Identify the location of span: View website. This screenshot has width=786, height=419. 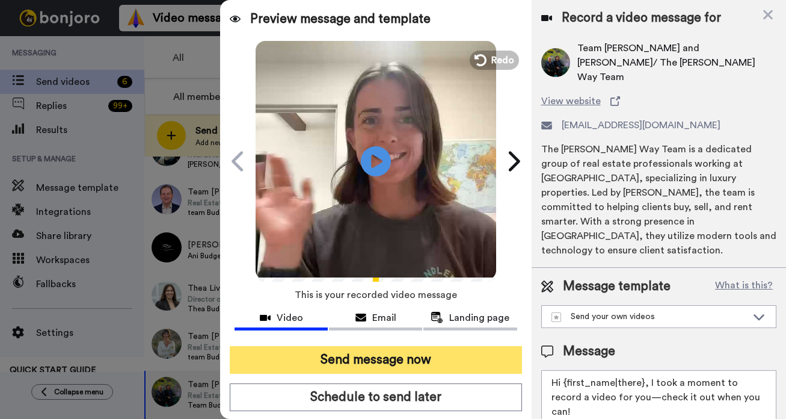
(571, 101).